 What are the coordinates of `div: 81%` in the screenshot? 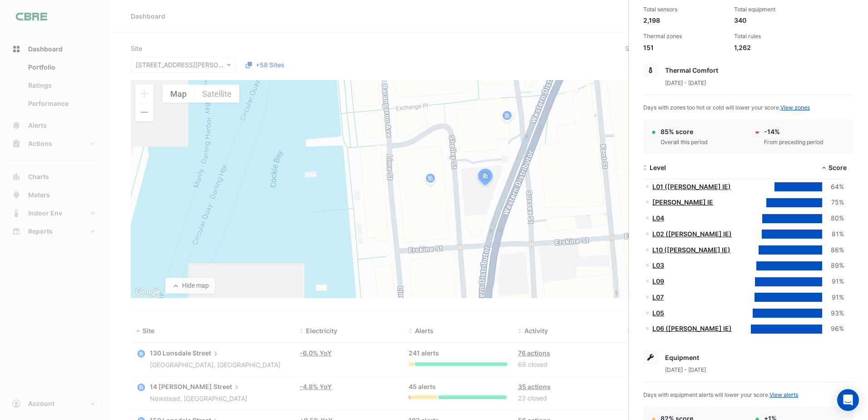 It's located at (833, 234).